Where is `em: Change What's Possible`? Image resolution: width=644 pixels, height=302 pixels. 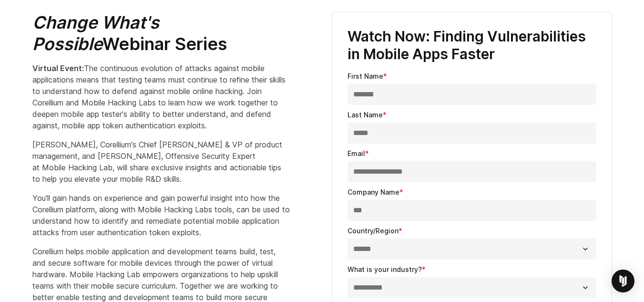
em: Change What's Possible is located at coordinates (96, 33).